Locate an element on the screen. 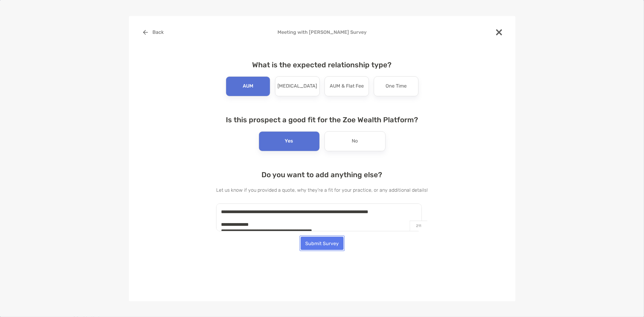 Image resolution: width=644 pixels, height=317 pixels. button: Submit Survey is located at coordinates (322, 243).